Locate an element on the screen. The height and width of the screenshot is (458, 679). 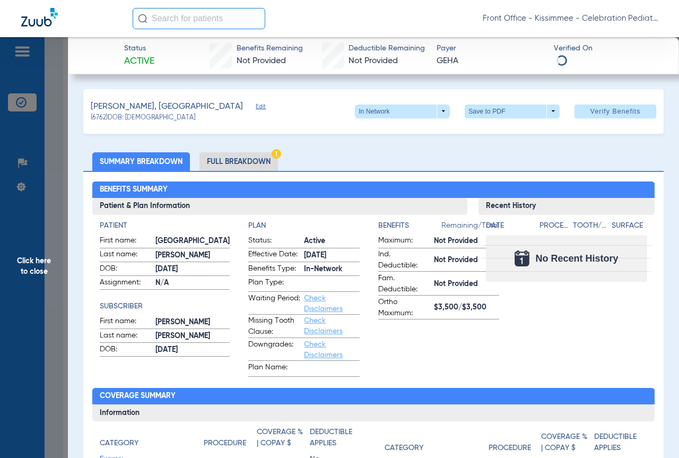
span: Maximum: is located at coordinates (404, 241).